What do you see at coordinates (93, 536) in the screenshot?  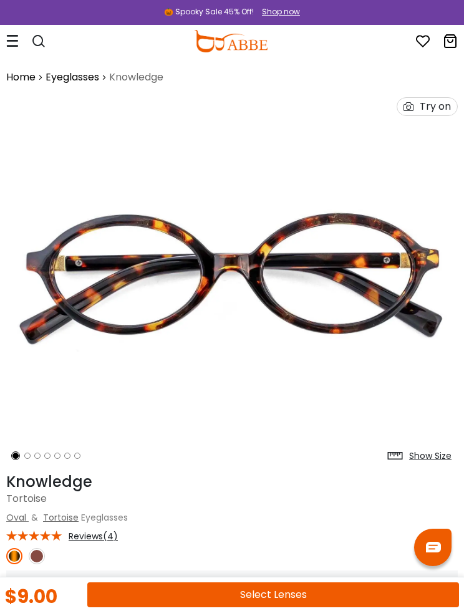 I see `span: Reviews(4)` at bounding box center [93, 536].